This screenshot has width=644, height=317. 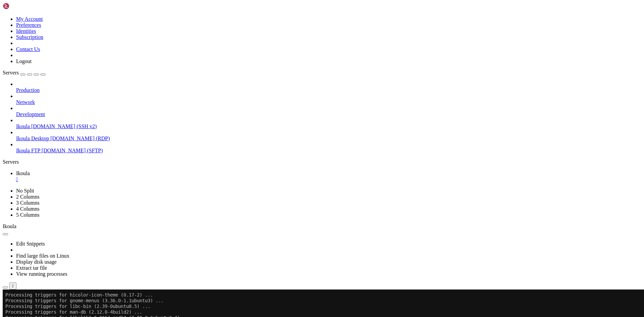 I want to click on x-row: Setting up libgtk-4-media-gstreamer (4.14.5+ds-0ubuntu0.5) ..., so click(x=280, y=62).